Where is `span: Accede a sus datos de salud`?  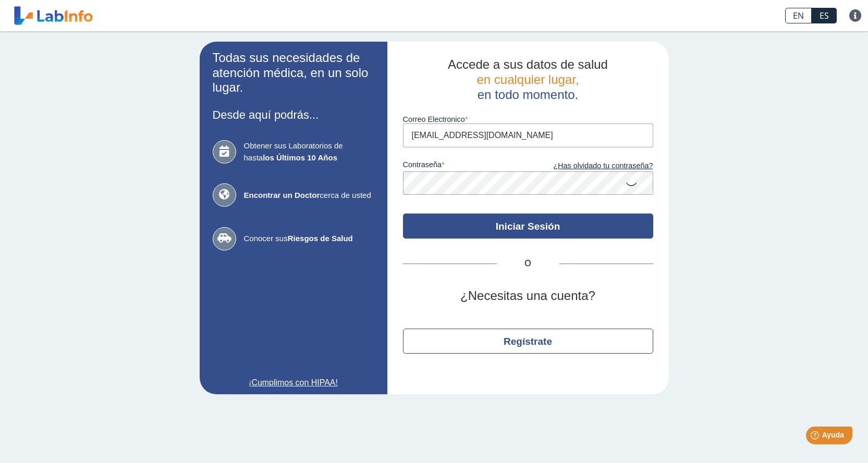 span: Accede a sus datos de salud is located at coordinates (528, 64).